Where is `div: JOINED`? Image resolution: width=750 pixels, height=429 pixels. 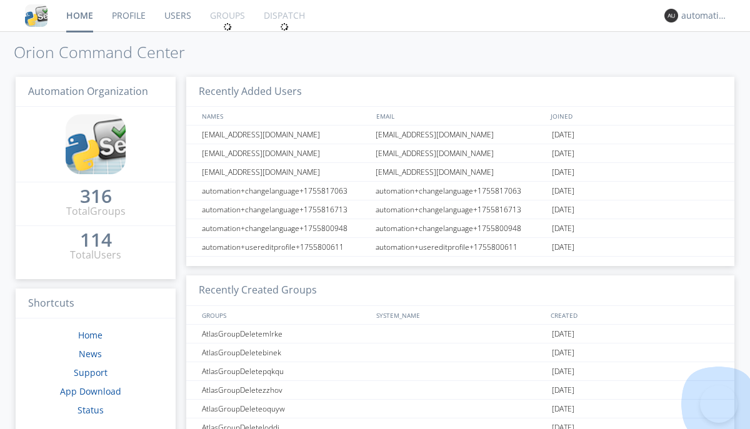
div: JOINED is located at coordinates (635, 116).